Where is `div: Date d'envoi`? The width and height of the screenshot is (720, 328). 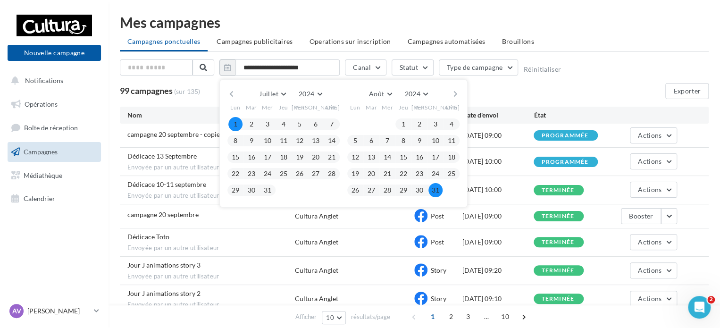
div: Date d'envoi is located at coordinates (498, 115).